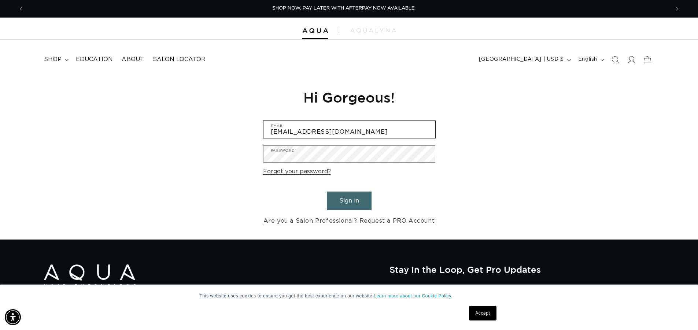 The image size is (698, 330). I want to click on span: SHOP NOW. PAY LATER WITH AFTERPAY NOW AVAILABLE, so click(344, 8).